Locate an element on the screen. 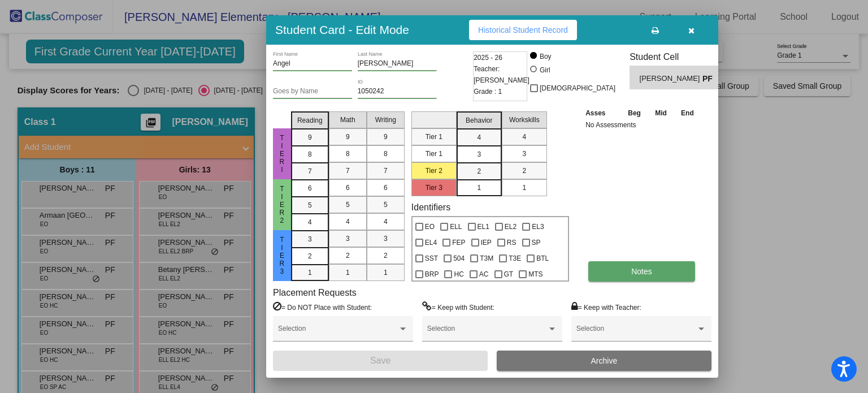 This screenshot has height=393, width=868. span: Tier3 is located at coordinates (282, 256).